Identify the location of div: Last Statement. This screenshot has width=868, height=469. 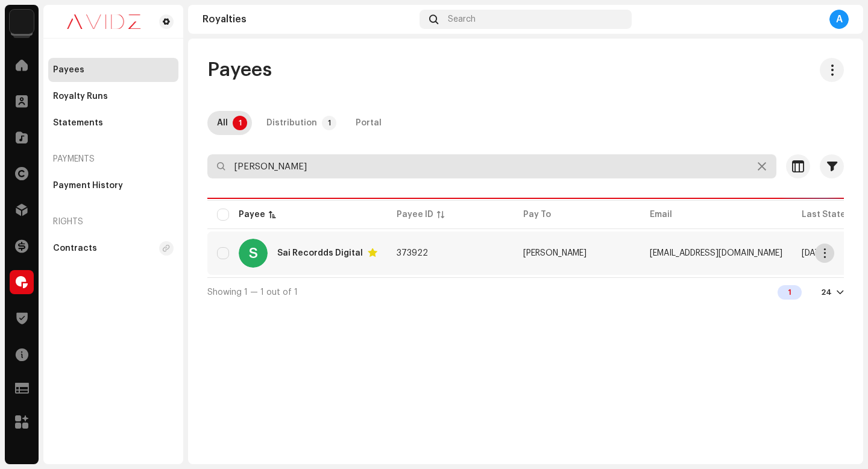
(834, 214).